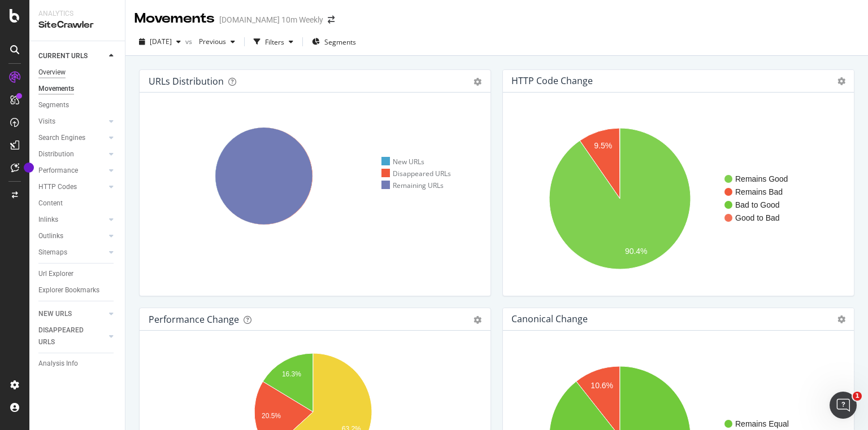  Describe the element at coordinates (72, 236) in the screenshot. I see `a: Outlinks` at that location.